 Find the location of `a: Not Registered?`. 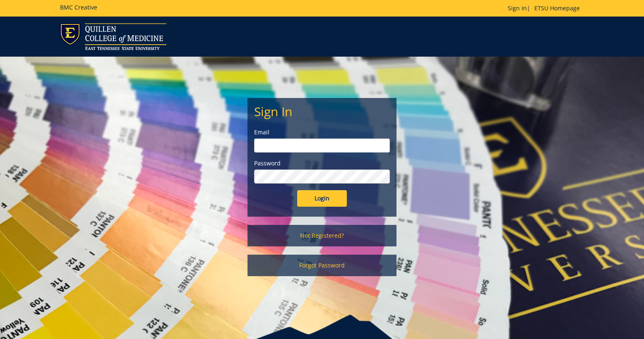

a: Not Registered? is located at coordinates (322, 236).